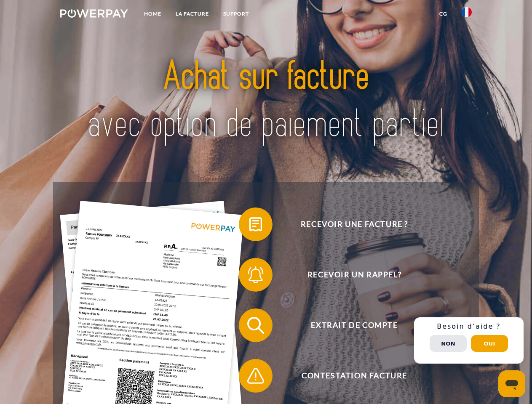  What do you see at coordinates (469, 340) in the screenshot?
I see `div: Schnellhilfe` at bounding box center [469, 340].